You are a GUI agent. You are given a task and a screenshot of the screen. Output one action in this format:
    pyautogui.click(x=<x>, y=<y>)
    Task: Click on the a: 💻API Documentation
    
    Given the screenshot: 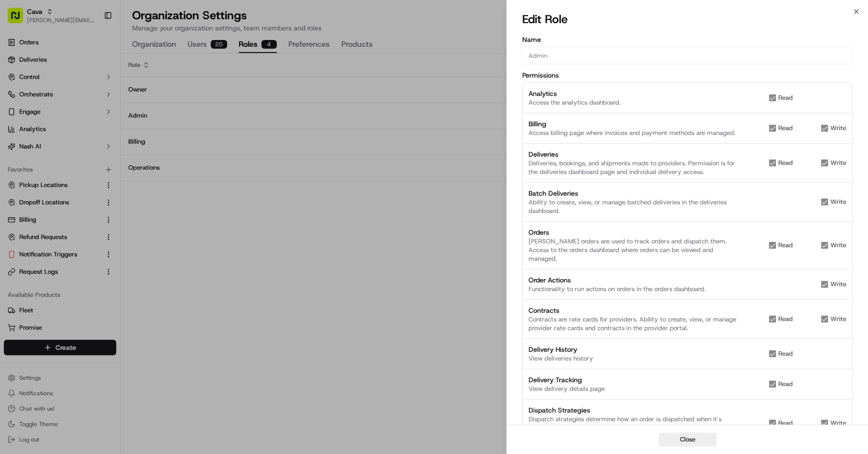 What is the action you would take?
    pyautogui.click(x=118, y=220)
    